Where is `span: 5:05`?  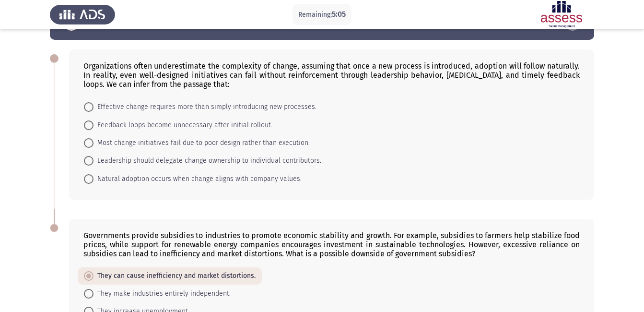
span: 5:05 is located at coordinates (338, 14).